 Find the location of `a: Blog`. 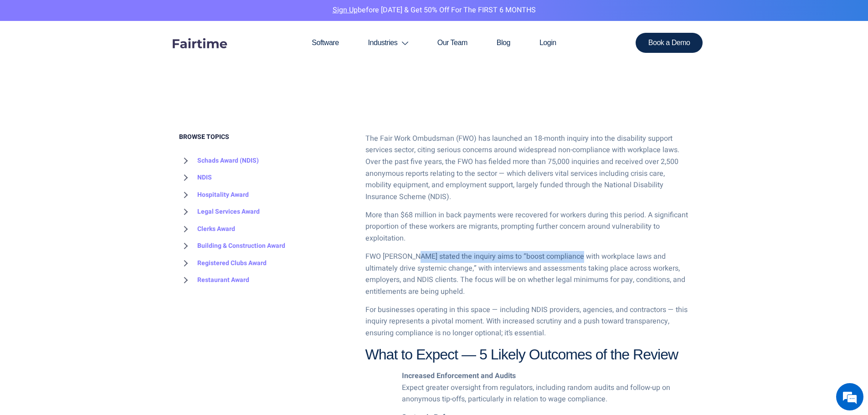

a: Blog is located at coordinates (503, 43).